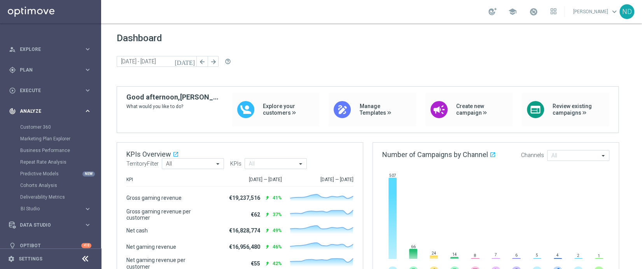 This screenshot has height=269, width=642. What do you see at coordinates (86, 245) in the screenshot?
I see `div: +10` at bounding box center [86, 245].